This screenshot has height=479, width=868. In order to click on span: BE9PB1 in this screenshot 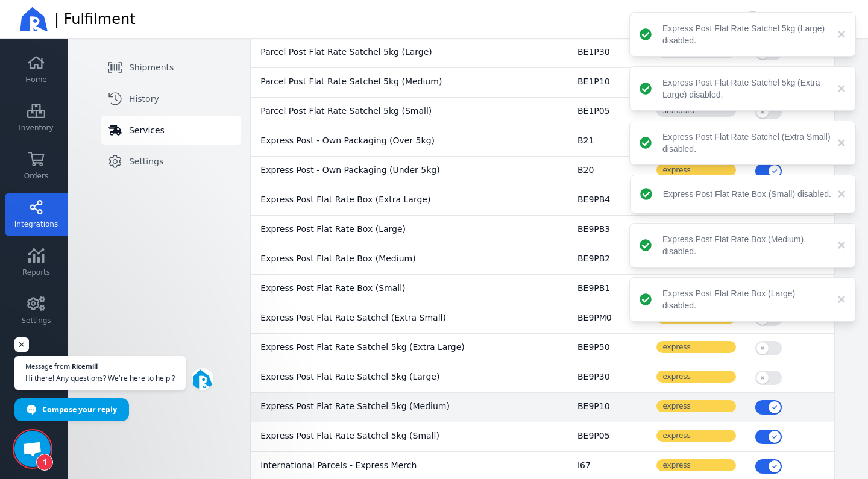, I will do `click(594, 288)`.